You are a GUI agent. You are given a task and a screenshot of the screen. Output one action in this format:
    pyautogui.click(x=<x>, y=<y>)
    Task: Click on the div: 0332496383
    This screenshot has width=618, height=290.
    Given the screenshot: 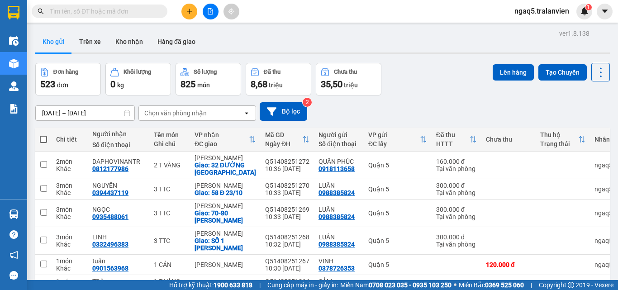 What is the action you would take?
    pyautogui.click(x=110, y=244)
    